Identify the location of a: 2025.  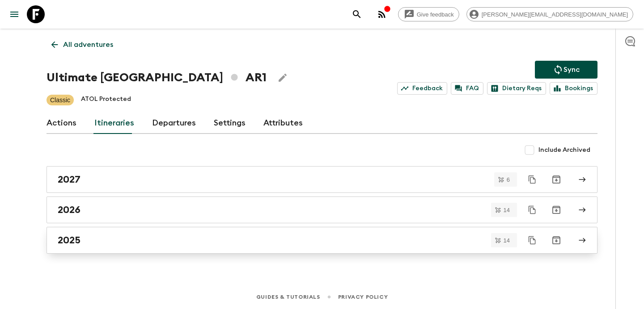
(322, 241).